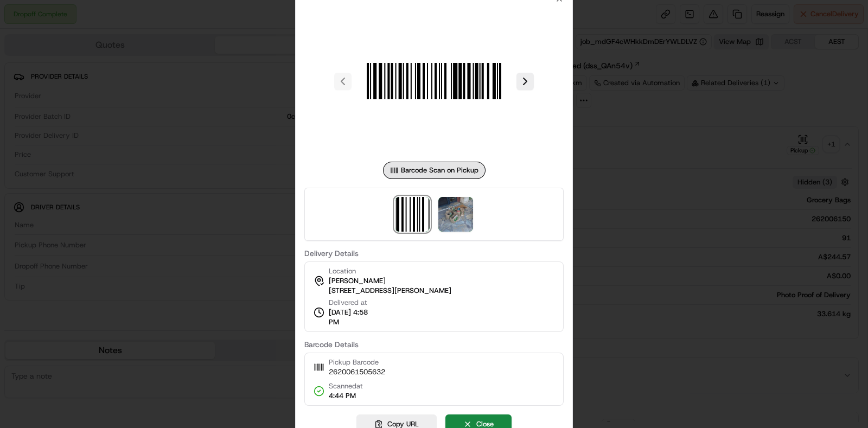  Describe the element at coordinates (434, 253) in the screenshot. I see `label: Delivery Details` at that location.